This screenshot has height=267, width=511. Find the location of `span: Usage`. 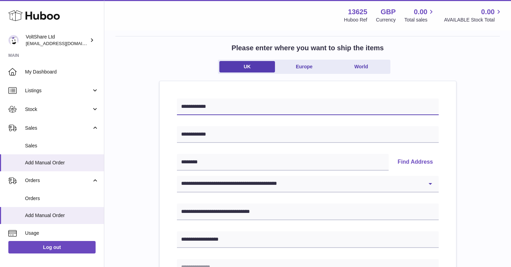

span: Usage is located at coordinates (62, 233).